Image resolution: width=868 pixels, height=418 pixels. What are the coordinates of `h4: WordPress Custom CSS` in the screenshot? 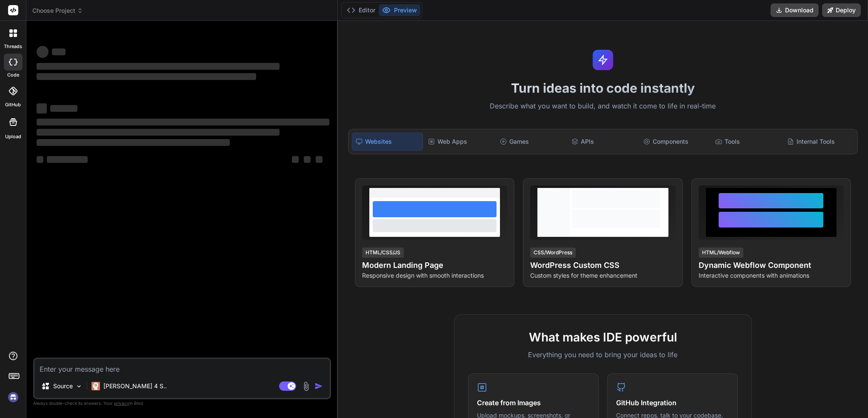 It's located at (602, 266).